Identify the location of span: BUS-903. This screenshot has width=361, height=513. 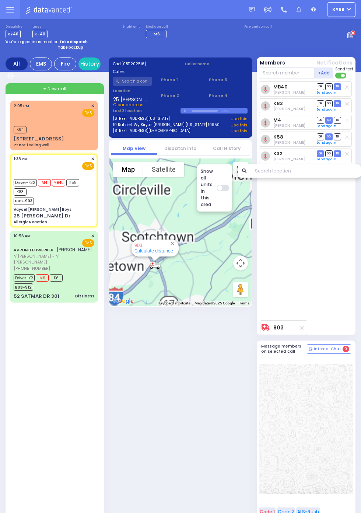
(24, 201).